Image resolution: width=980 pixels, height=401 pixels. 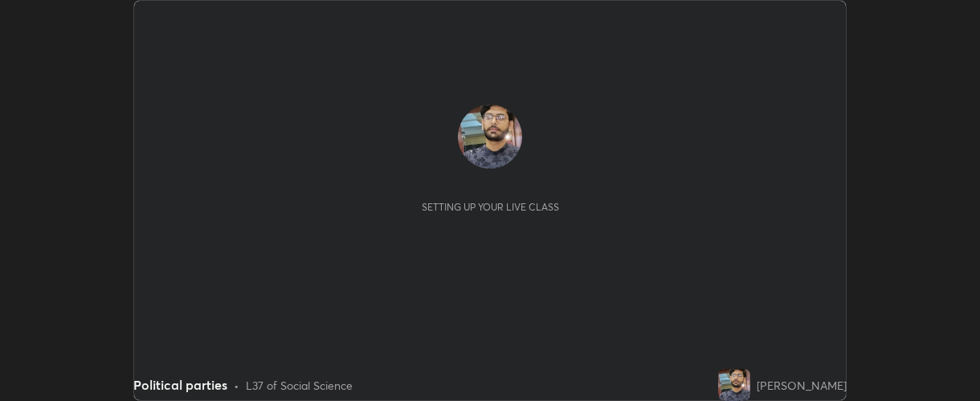 I want to click on div: L37 of Social Science, so click(x=299, y=385).